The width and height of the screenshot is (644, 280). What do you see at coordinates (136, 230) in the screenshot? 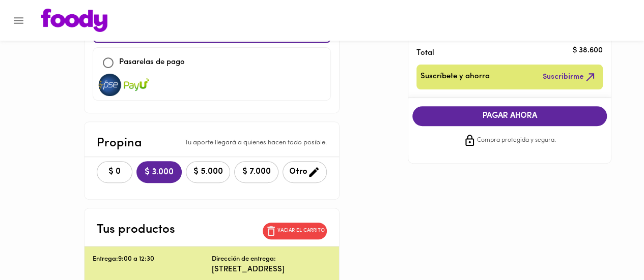
I see `p: Tus productos` at bounding box center [136, 230].